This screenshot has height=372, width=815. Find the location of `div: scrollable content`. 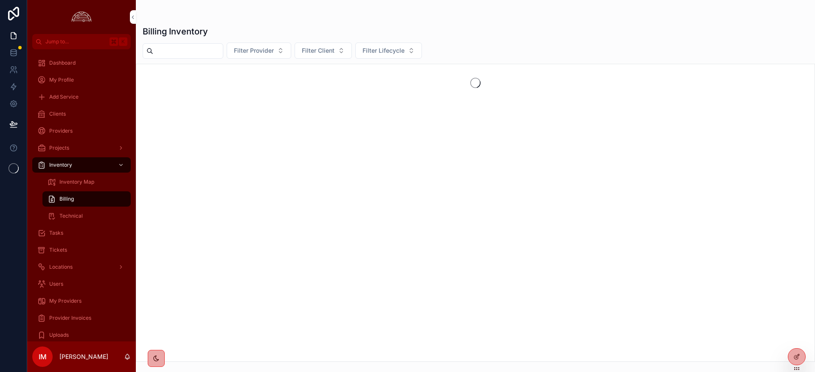

div: scrollable content is located at coordinates (82, 195).